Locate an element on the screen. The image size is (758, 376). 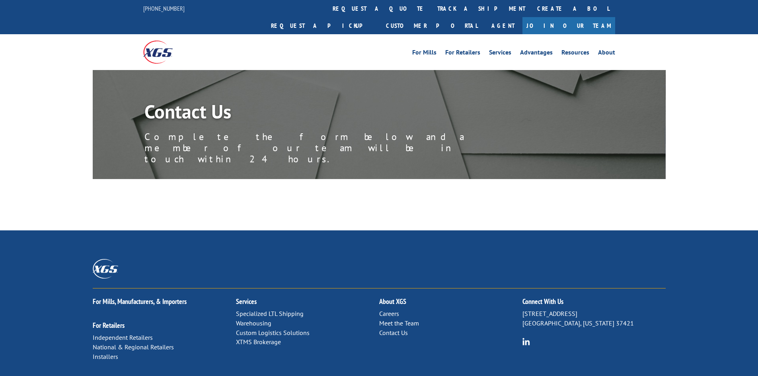
h2: Connect With Us is located at coordinates (594, 304).